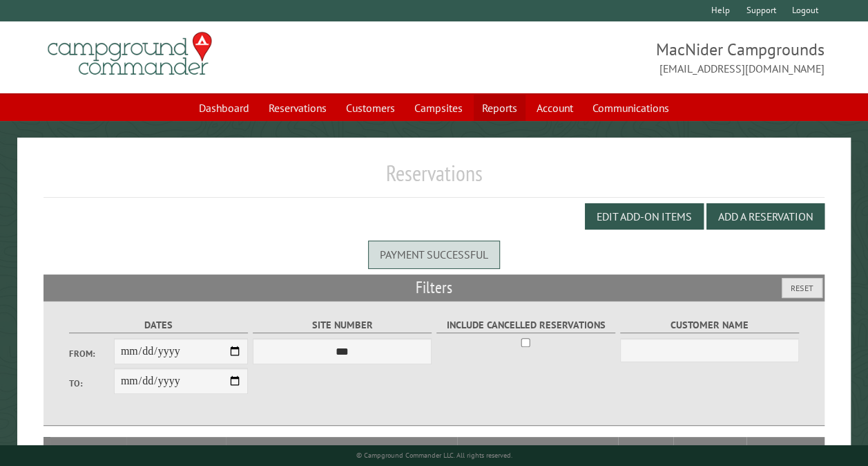 This screenshot has height=466, width=868. Describe the element at coordinates (91, 383) in the screenshot. I see `label: To:` at that location.